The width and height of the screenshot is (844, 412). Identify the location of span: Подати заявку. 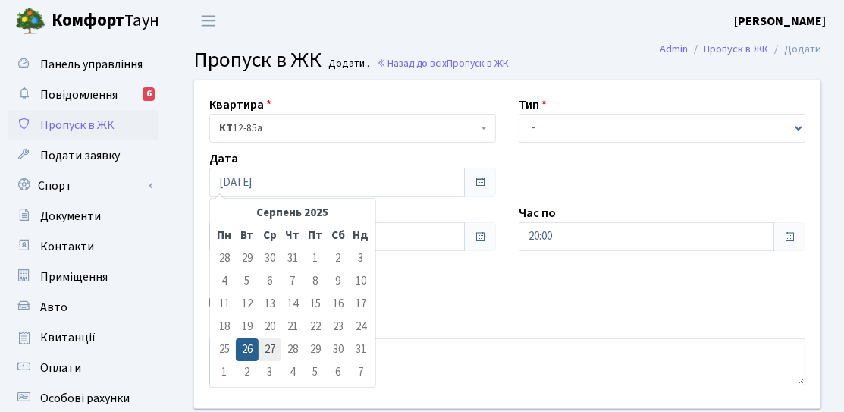
(80, 156).